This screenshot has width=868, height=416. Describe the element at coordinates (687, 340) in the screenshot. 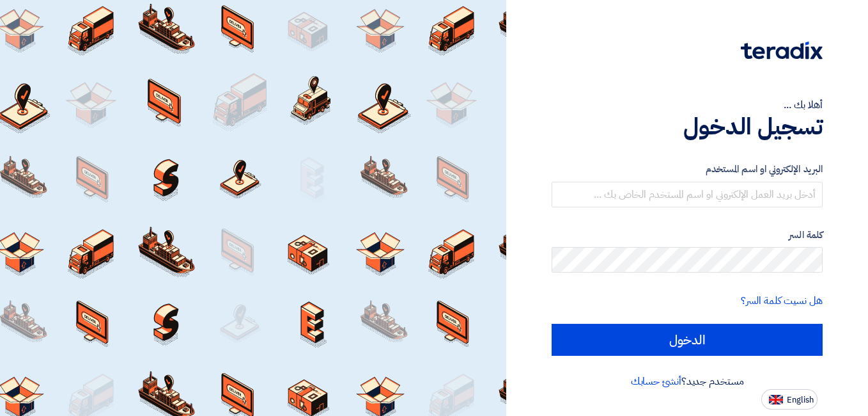

I see `input: الدخول` at that location.